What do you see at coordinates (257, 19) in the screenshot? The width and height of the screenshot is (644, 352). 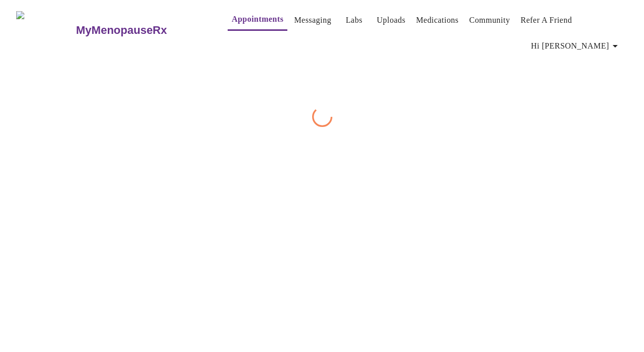 I see `button: Appointments` at bounding box center [257, 19].